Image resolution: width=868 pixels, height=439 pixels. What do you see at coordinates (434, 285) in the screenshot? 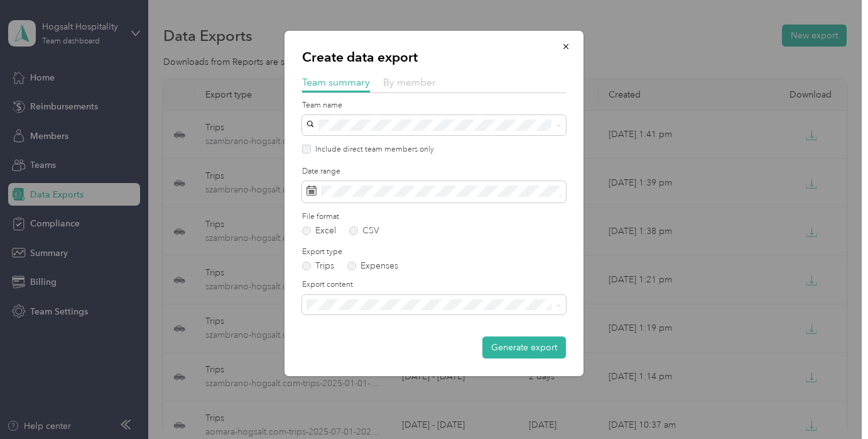
I see `label: Export content` at bounding box center [434, 285].